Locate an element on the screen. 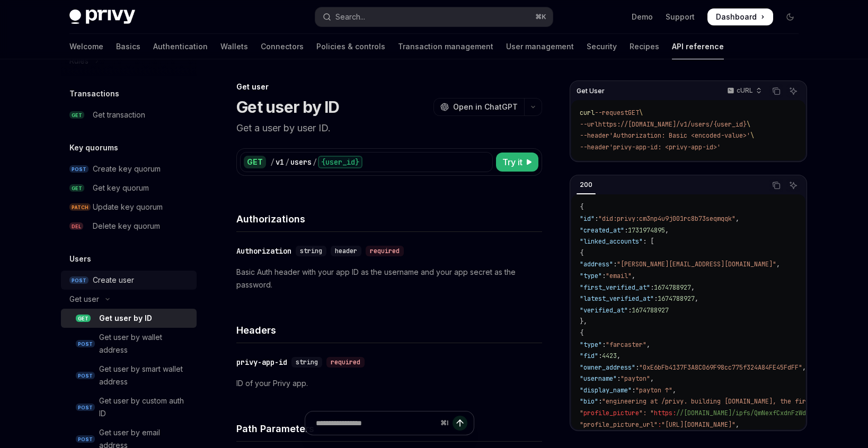 This screenshot has width=868, height=448. span: "linked_accounts" is located at coordinates (611, 242).